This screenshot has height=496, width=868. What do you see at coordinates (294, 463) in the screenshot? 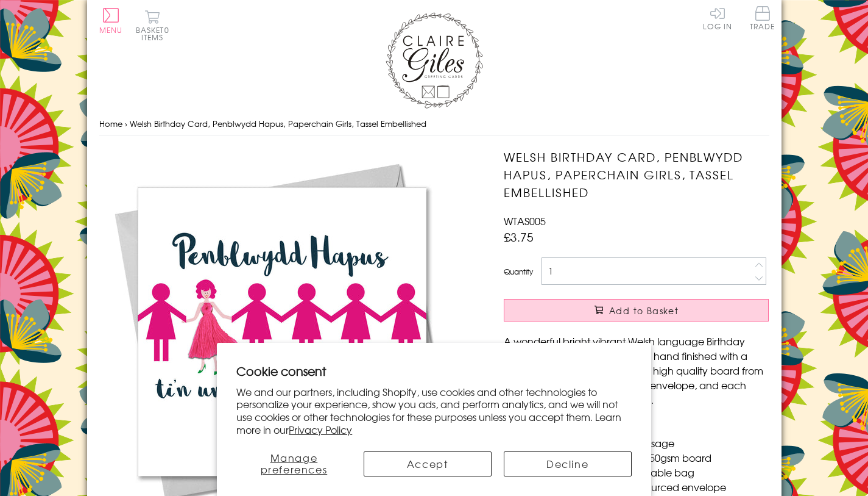
I see `span: Manage preferences` at bounding box center [294, 463].